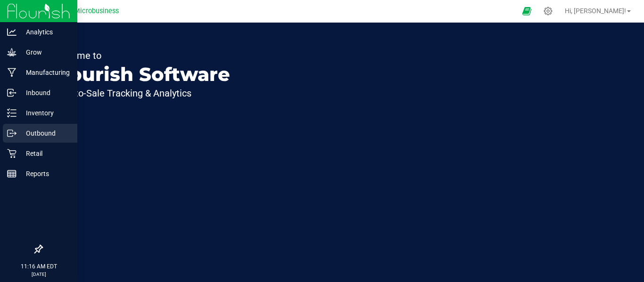  Describe the element at coordinates (45, 174) in the screenshot. I see `p: Reports` at that location.